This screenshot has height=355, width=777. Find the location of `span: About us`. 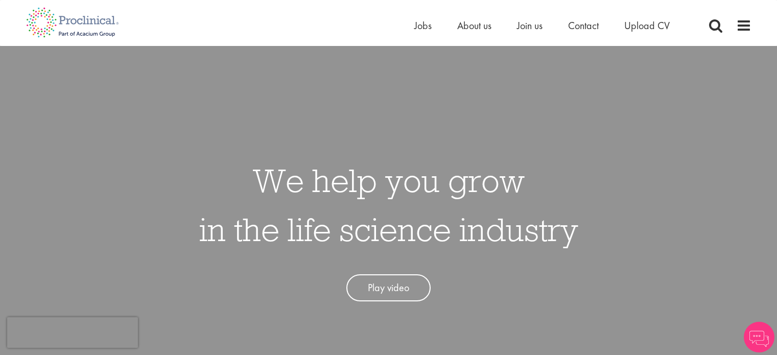

span: About us is located at coordinates (474, 26).